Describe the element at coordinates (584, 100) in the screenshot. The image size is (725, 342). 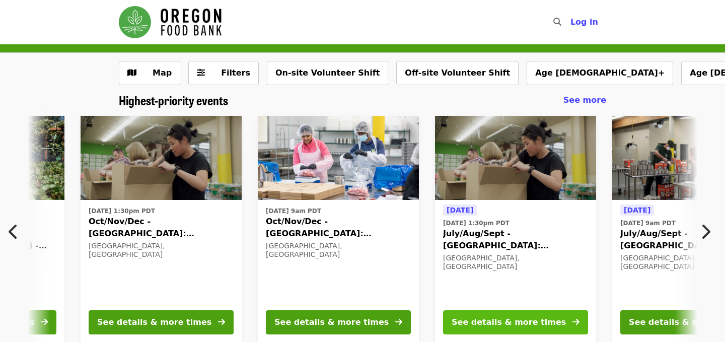
I see `a: See more` at that location.